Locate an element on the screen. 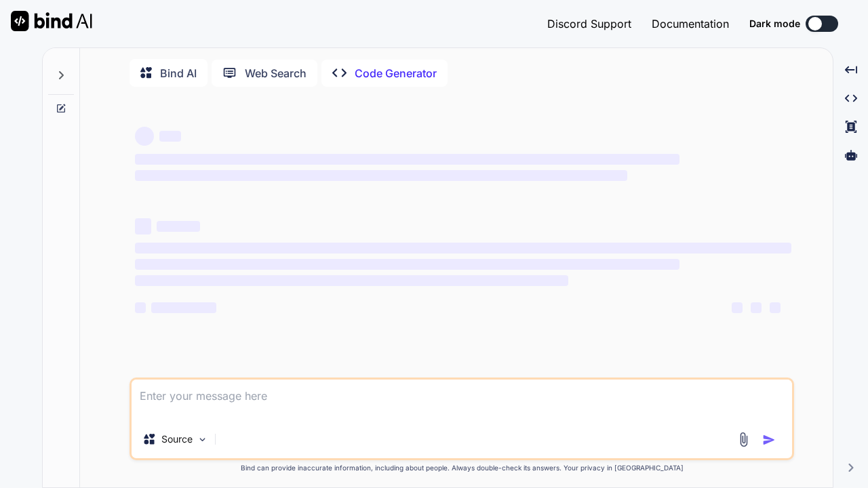 This screenshot has width=868, height=488. p: Web Search is located at coordinates (276, 73).